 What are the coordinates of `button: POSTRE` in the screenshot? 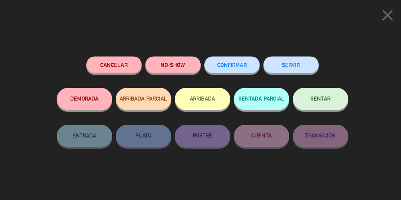 It's located at (201, 135).